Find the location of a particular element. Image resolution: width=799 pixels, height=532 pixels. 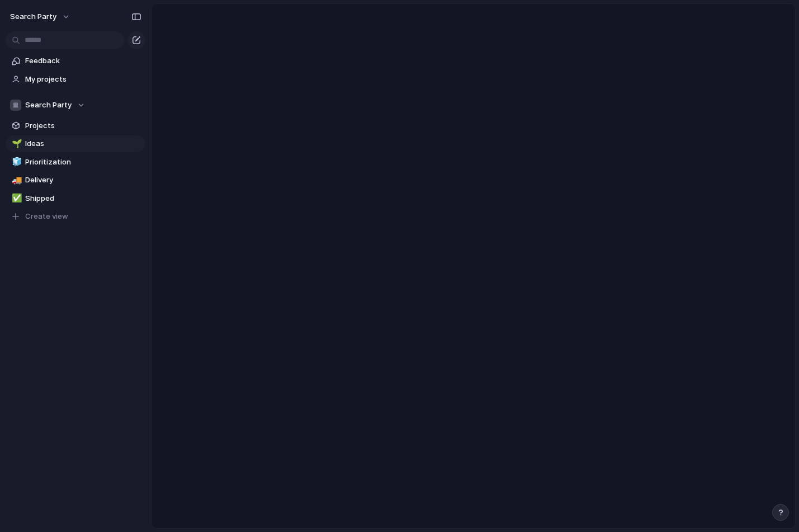

a: ✅Shipped is located at coordinates (76, 198).